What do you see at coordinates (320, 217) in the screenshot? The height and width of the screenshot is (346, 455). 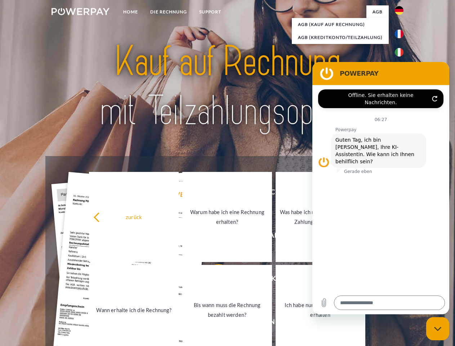 I see `a: Was habe ich noch offen, ist meine Zahlung eingegangen?` at bounding box center [320, 217].